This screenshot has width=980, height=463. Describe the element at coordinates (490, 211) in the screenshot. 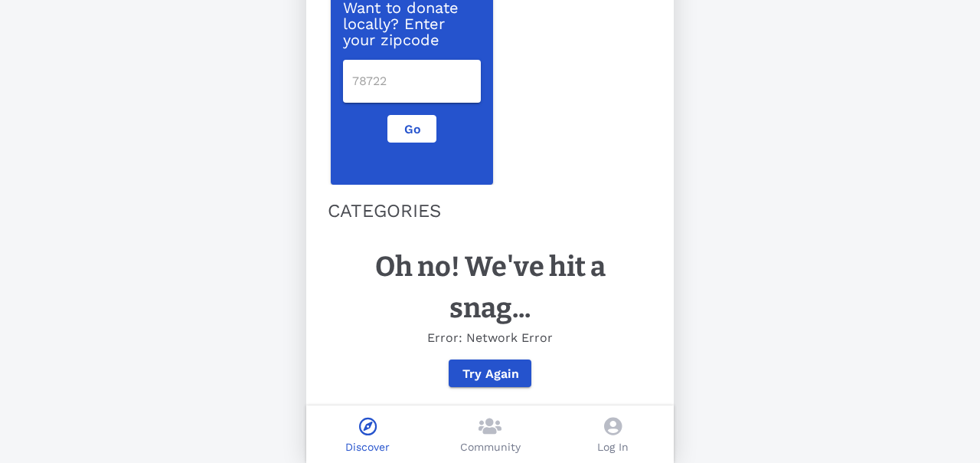

I see `p: CATEGORIES` at that location.